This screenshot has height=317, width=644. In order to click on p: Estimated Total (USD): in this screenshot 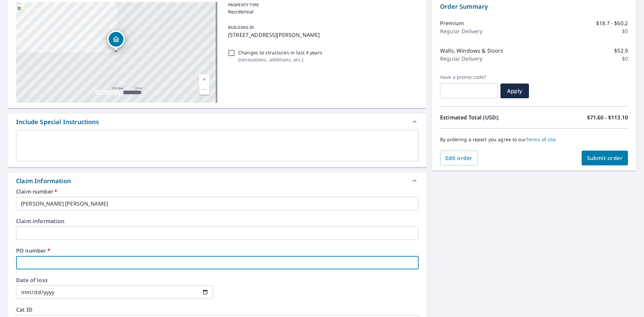, I will do `click(487, 117)`.